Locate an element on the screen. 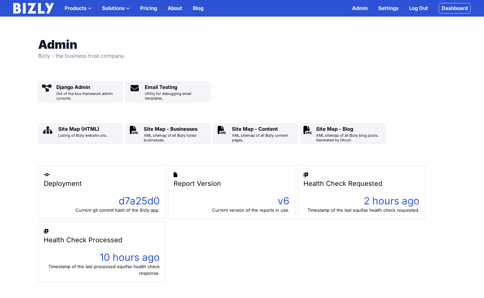  a: Blog is located at coordinates (198, 8).